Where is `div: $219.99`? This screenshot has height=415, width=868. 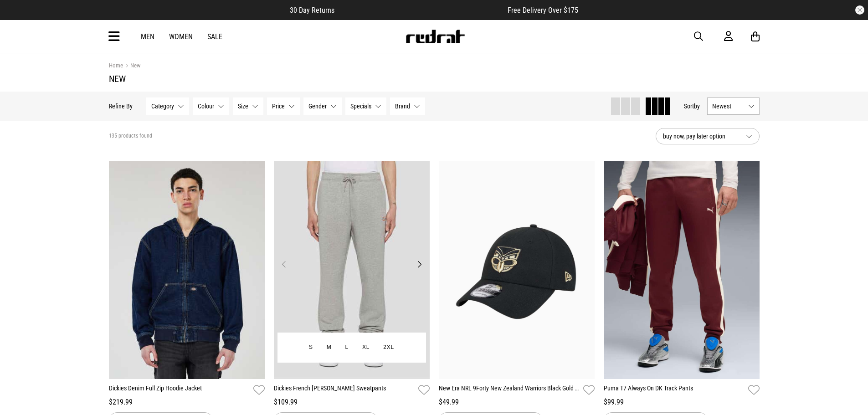 div: $219.99 is located at coordinates (187, 403).